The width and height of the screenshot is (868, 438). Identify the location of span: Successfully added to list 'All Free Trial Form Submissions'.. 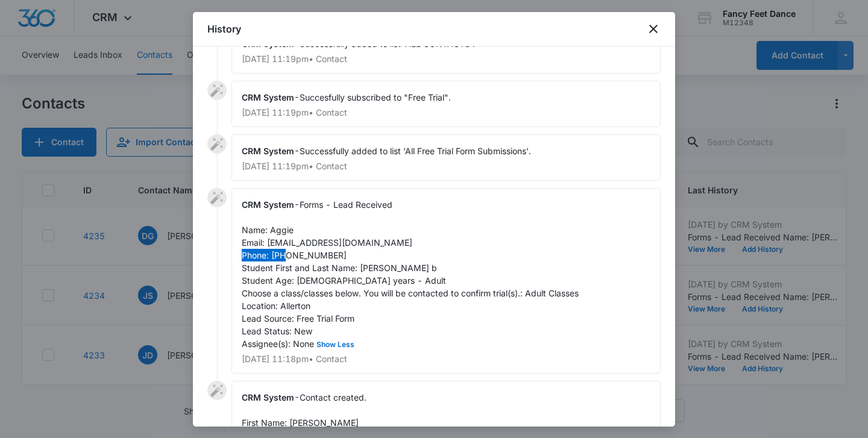
(415, 151).